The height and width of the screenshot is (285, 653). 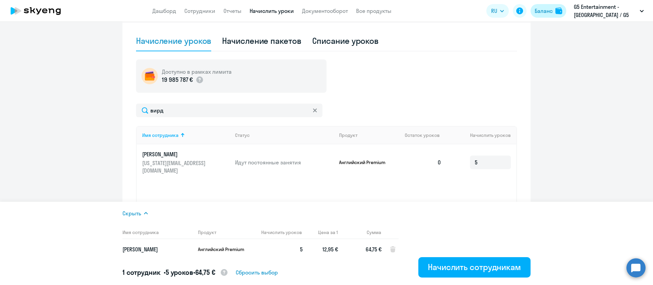 What do you see at coordinates (548, 11) in the screenshot?
I see `button: Балансbalance` at bounding box center [548, 11].